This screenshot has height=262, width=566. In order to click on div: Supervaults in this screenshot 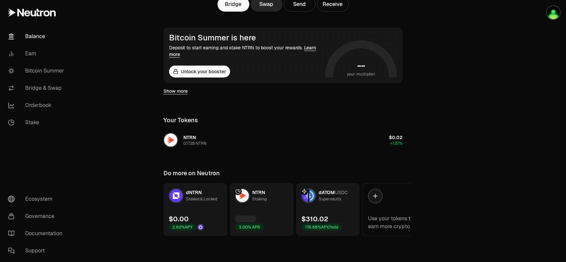, I will do `click(330, 199)`.